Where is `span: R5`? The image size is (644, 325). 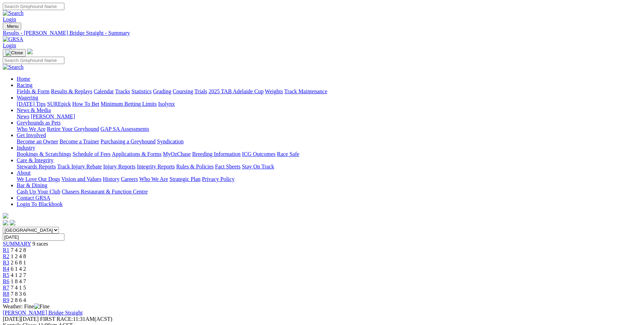 span: R5 is located at coordinates (6, 275).